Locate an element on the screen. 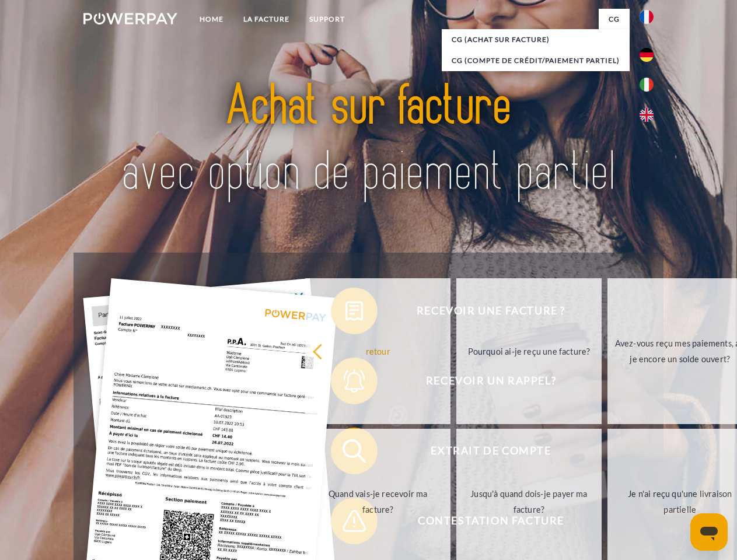 The height and width of the screenshot is (560, 737). a: CG is located at coordinates (614, 19).